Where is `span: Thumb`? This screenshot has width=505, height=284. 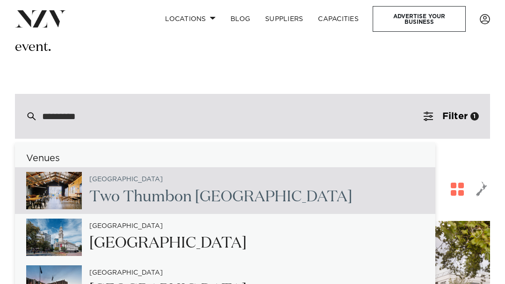 span: Thumb is located at coordinates (149, 197).